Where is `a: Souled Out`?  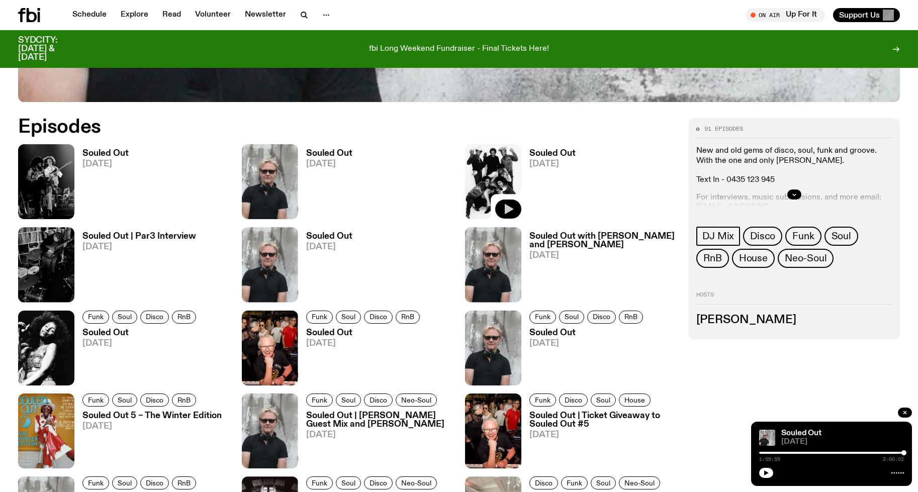 a: Souled Out is located at coordinates (802, 433).